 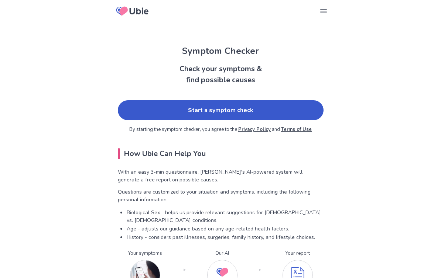 What do you see at coordinates (220, 154) in the screenshot?
I see `h2: How Ubie Can Help You` at bounding box center [220, 154].